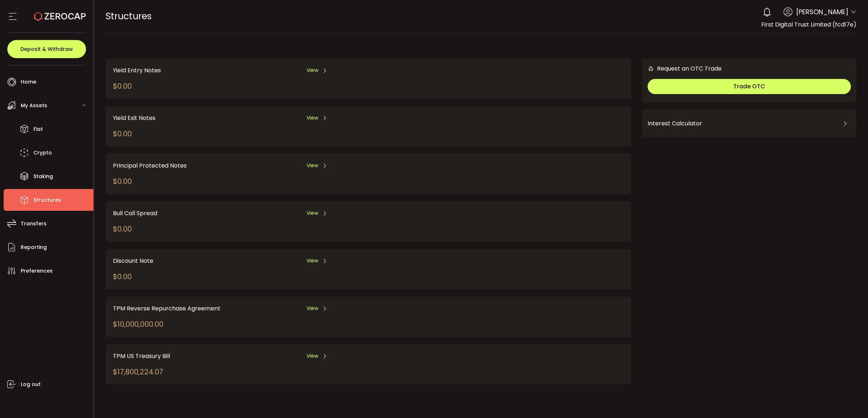 The height and width of the screenshot is (418, 868). Describe the element at coordinates (138, 324) in the screenshot. I see `div: $10,000,000.00` at that location.